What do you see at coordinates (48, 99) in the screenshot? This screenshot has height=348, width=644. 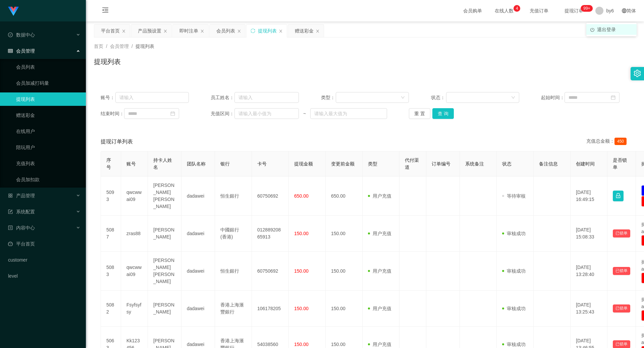 I see `a: 提现列表` at bounding box center [48, 99].